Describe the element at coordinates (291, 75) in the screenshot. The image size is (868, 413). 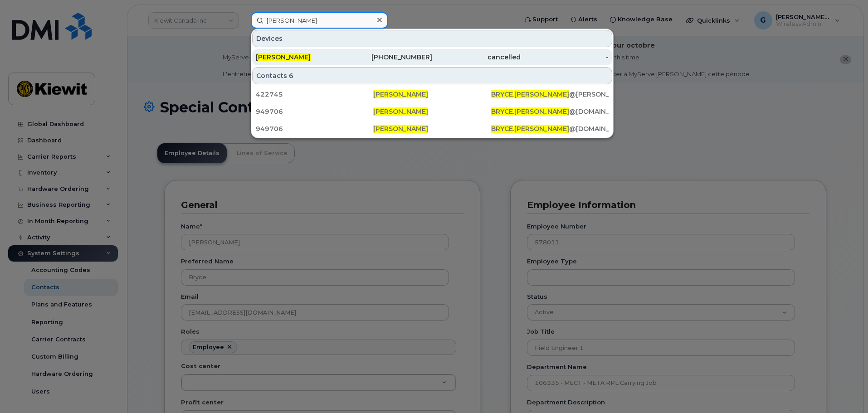
I see `span: 6` at that location.